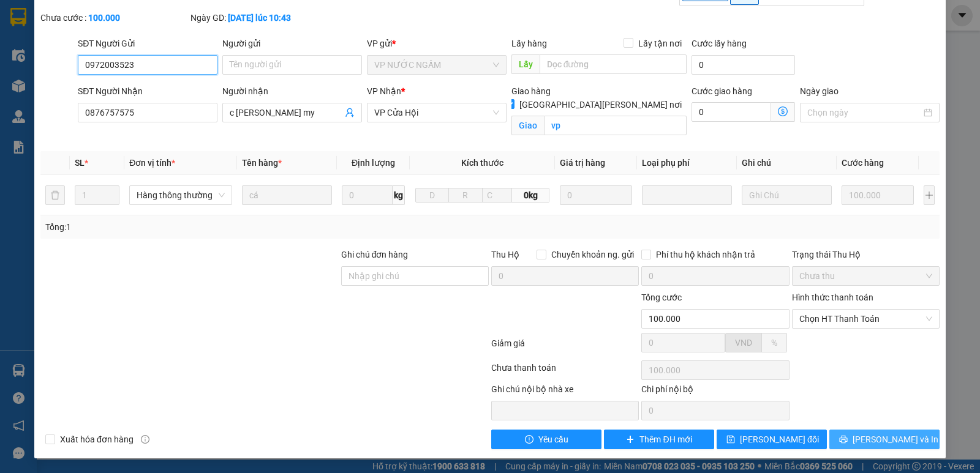 The height and width of the screenshot is (473, 980). Describe the element at coordinates (731, 440) in the screenshot. I see `span: save` at that location.